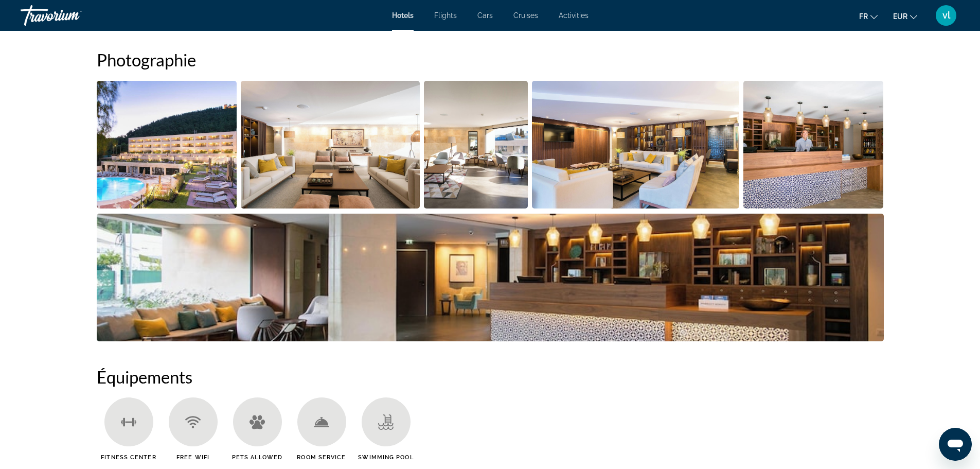  What do you see at coordinates (574, 15) in the screenshot?
I see `span: Activities` at bounding box center [574, 15].